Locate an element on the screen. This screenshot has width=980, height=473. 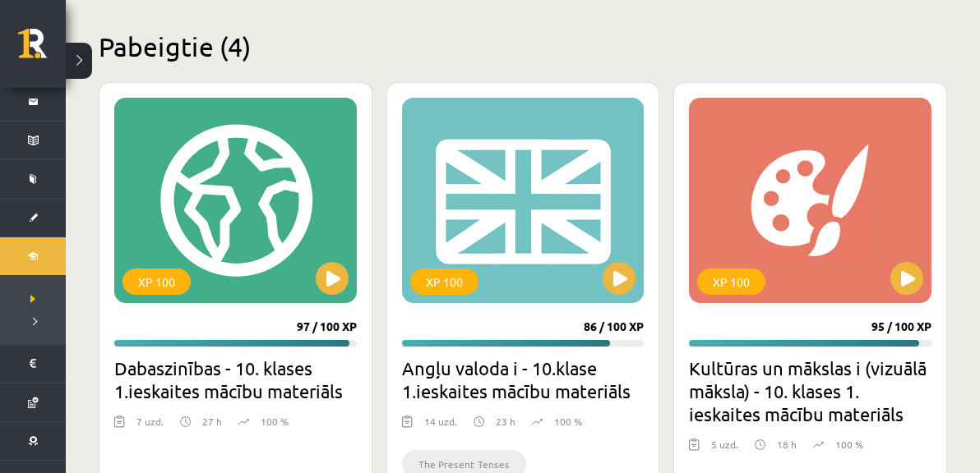
a: Rīgas 1. Tālmācības vidusskola is located at coordinates (42, 50).